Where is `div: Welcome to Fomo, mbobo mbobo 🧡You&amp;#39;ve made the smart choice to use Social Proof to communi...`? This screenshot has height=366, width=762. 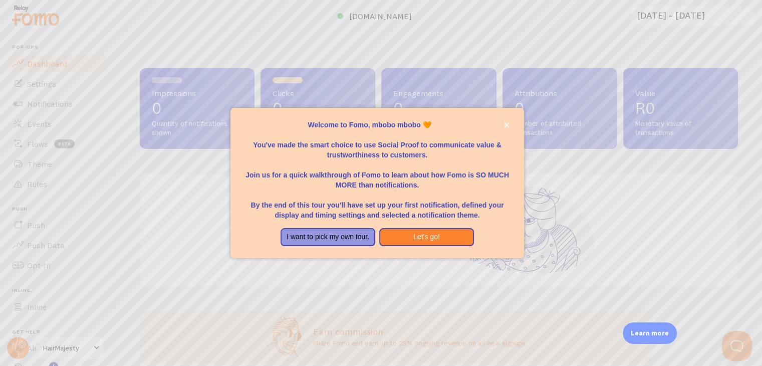
div: Welcome to Fomo, mbobo mbobo 🧡You&amp;#39;ve made the smart choice to use Social Proof to communi... is located at coordinates (377, 183).